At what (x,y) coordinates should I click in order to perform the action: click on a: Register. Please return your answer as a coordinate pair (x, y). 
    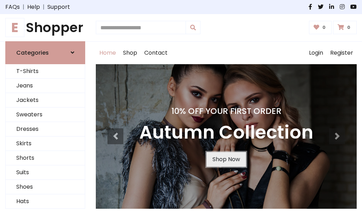
    Looking at the image, I should click on (341, 53).